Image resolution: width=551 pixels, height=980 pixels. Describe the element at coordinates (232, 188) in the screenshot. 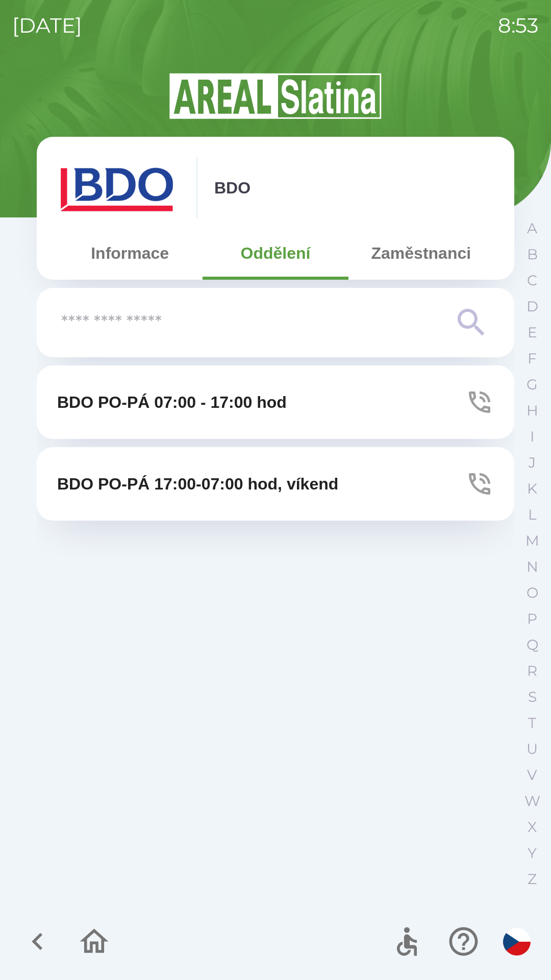

I see `p: BDO` at that location.